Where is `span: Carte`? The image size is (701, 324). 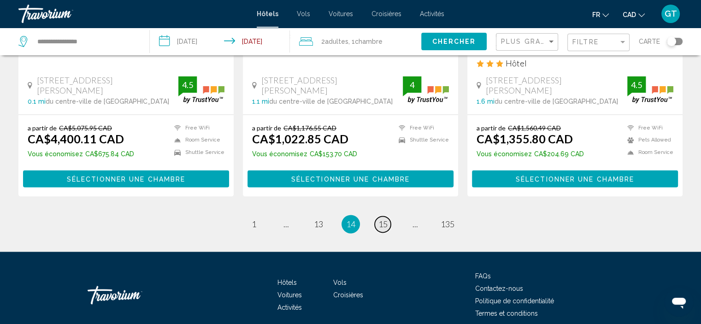 span: Carte is located at coordinates (649, 41).